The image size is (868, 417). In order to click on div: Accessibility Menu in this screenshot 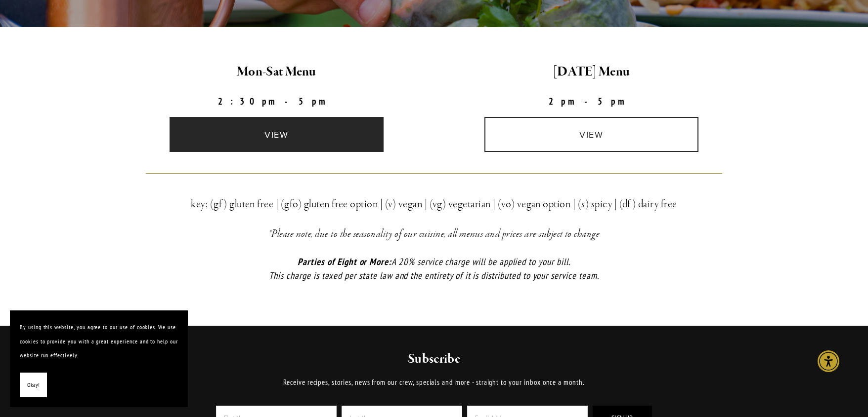, I will do `click(829, 362)`.